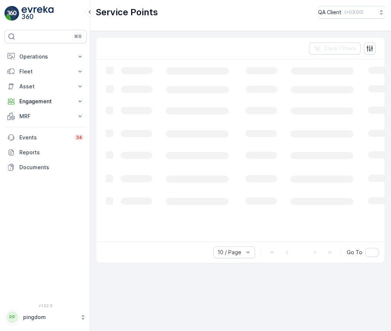 The width and height of the screenshot is (391, 331). Describe the element at coordinates (51, 152) in the screenshot. I see `p: Reports` at that location.